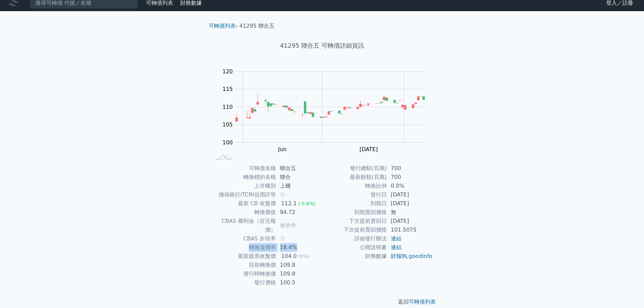 This screenshot has width=644, height=308. Describe the element at coordinates (322, 46) in the screenshot. I see `h1: 41295 聯合五 可轉債詳細資訊` at that location.